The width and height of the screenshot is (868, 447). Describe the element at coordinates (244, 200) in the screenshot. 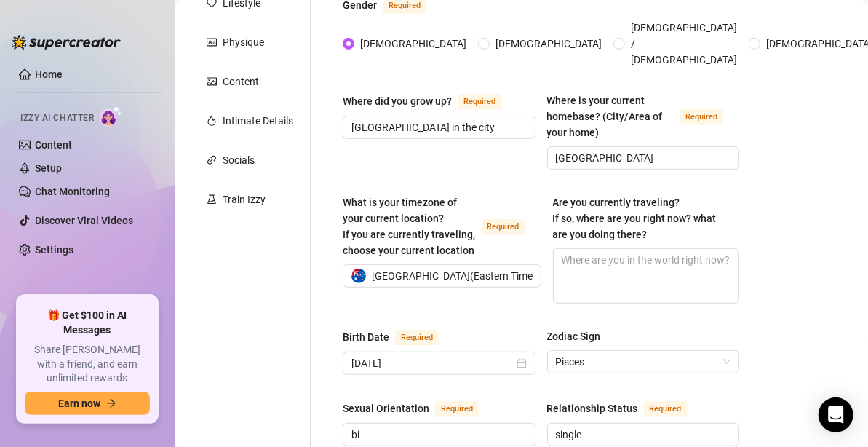

I see `div: Train Izzy` at that location.